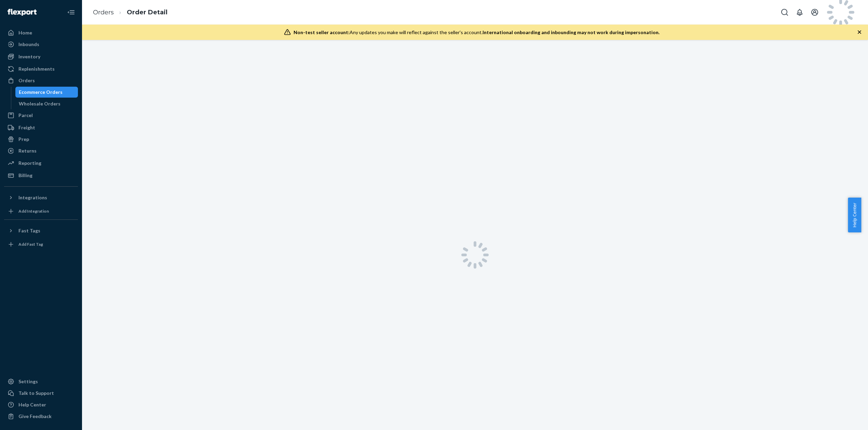 This screenshot has height=430, width=868. Describe the element at coordinates (41, 92) in the screenshot. I see `div: Ecommerce Orders` at that location.